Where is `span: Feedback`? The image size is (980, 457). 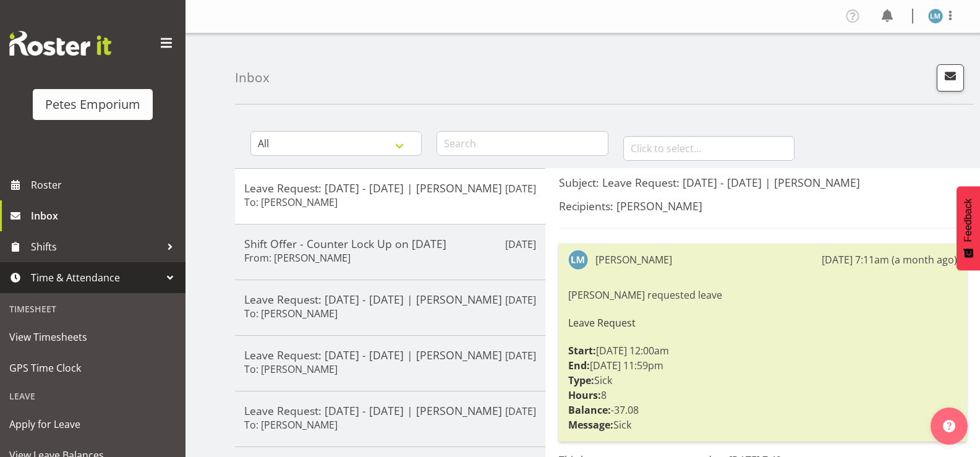 span: Feedback is located at coordinates (968, 220).